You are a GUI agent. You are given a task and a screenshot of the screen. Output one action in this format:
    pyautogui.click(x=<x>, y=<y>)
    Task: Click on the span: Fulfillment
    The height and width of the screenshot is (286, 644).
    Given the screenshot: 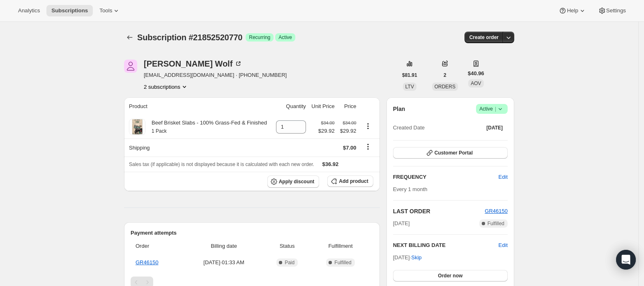 What is the action you would take?
    pyautogui.click(x=340, y=246)
    